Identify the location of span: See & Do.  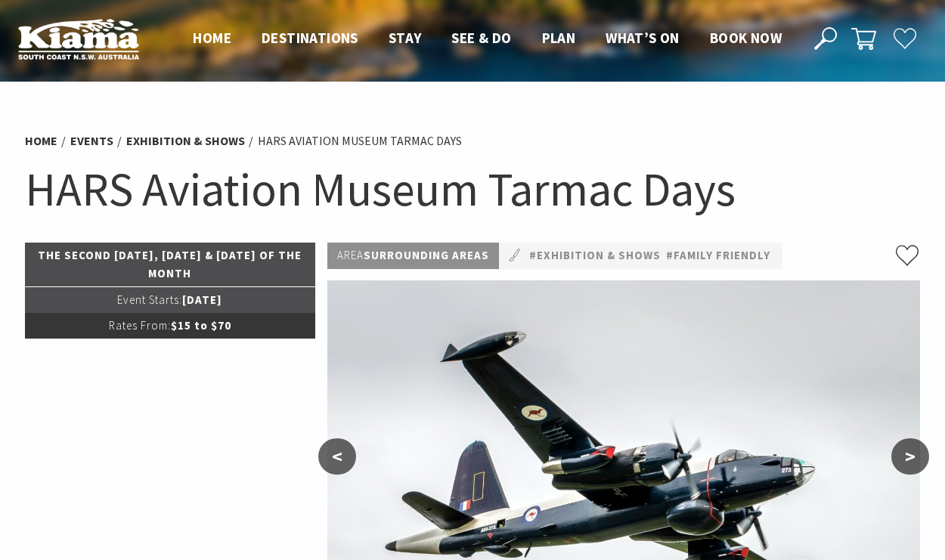
(481, 38).